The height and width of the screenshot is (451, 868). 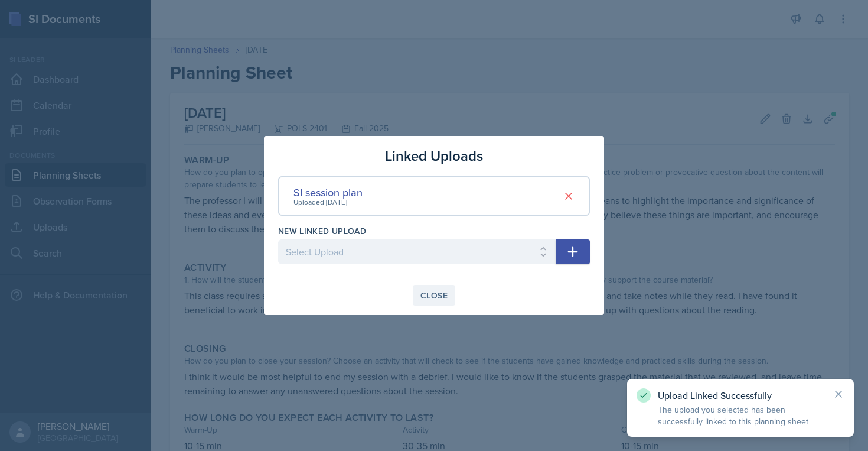 I want to click on div: Close, so click(x=434, y=295).